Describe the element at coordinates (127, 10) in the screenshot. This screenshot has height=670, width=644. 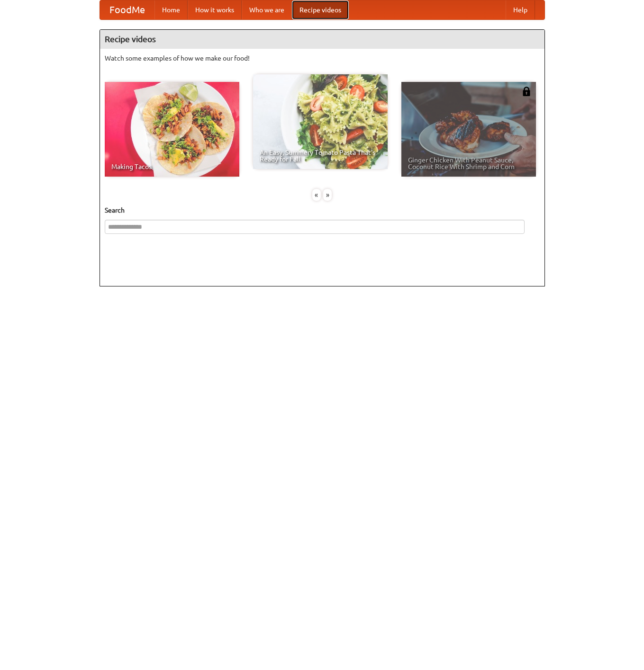
I see `a: FoodMe` at that location.